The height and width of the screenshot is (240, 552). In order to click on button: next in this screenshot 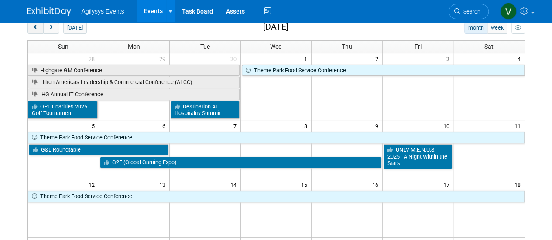, I will do `click(51, 28)`.